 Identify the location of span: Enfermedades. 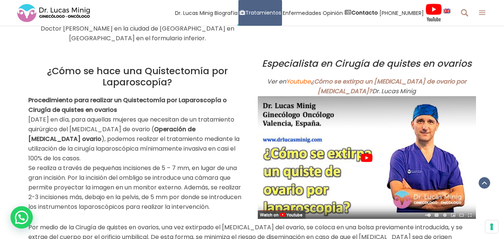
(302, 13).